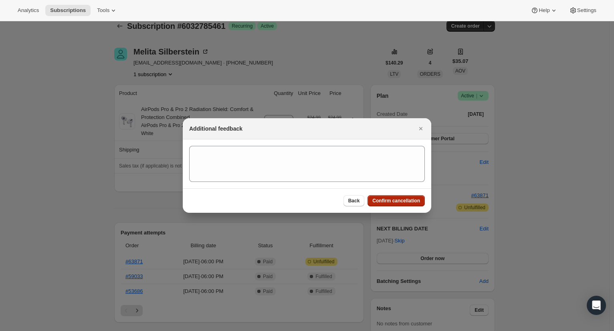 The height and width of the screenshot is (331, 614). Describe the element at coordinates (68, 10) in the screenshot. I see `span: Subscriptions` at that location.